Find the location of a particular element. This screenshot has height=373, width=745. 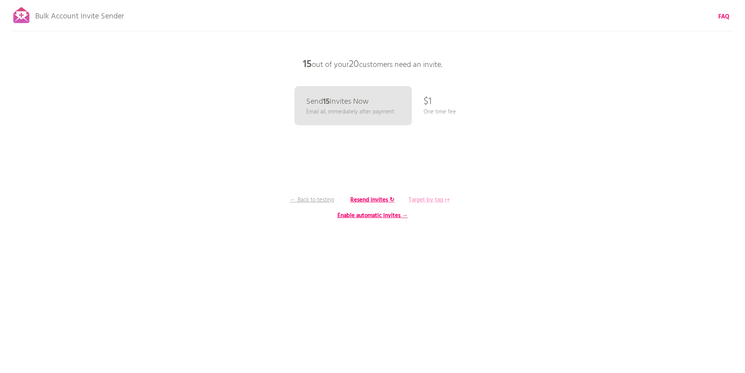

b: Resend invites ↻ is located at coordinates (372, 200).